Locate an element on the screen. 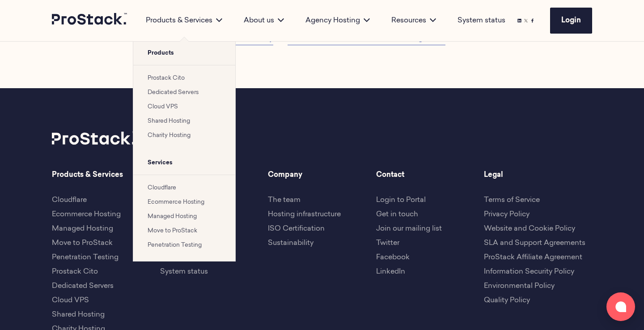  a: Twitter is located at coordinates (388, 243).